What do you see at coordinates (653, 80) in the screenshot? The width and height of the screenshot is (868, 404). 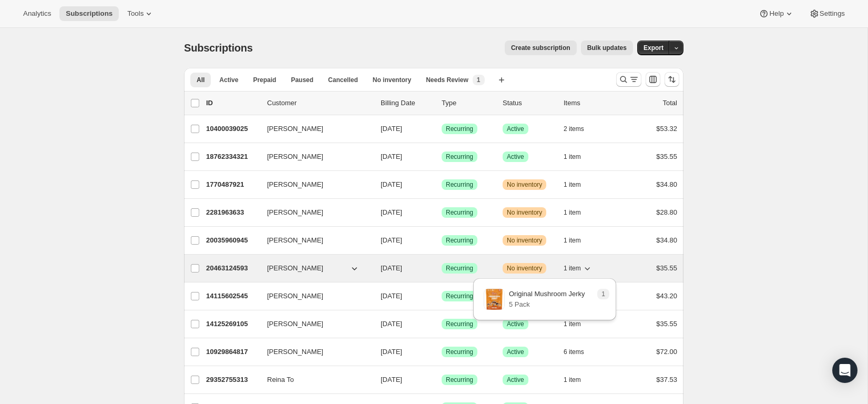 I see `button: Customize table column order and visibility` at bounding box center [653, 80].